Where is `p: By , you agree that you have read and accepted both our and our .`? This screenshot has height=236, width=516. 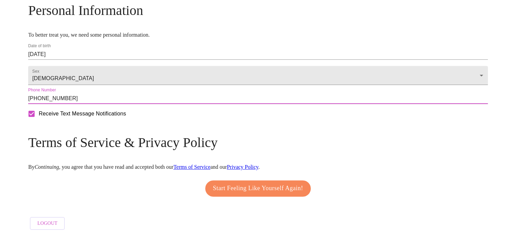
p: By , you agree that you have read and accepted both our and our . is located at coordinates (258, 167).